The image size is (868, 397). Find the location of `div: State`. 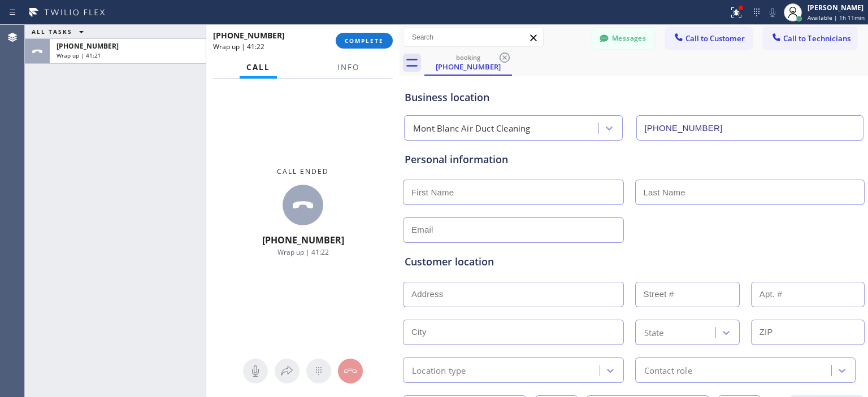

div: State is located at coordinates (654, 332).